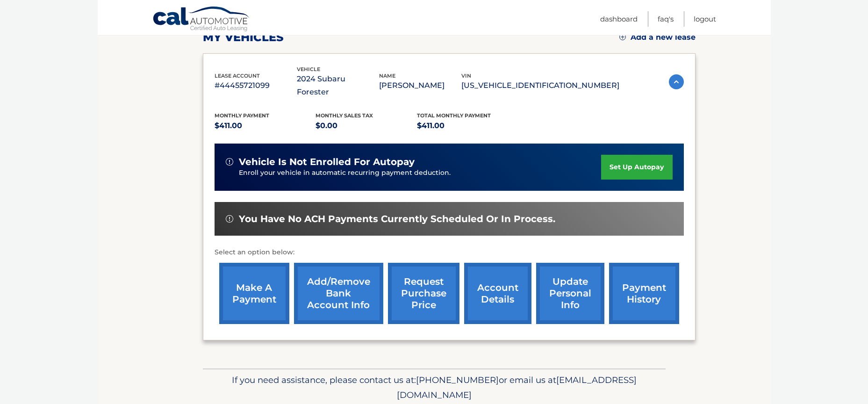 The width and height of the screenshot is (868, 404). What do you see at coordinates (327, 162) in the screenshot?
I see `span: vehicle is not enrolled for autopay` at bounding box center [327, 162].